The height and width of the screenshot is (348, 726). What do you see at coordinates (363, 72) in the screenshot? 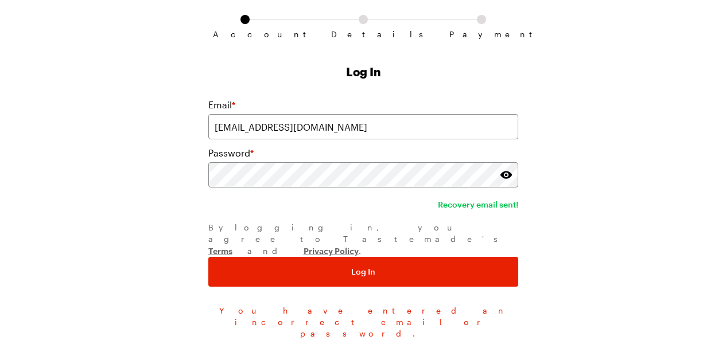
I see `h1: Log In` at bounding box center [363, 72].